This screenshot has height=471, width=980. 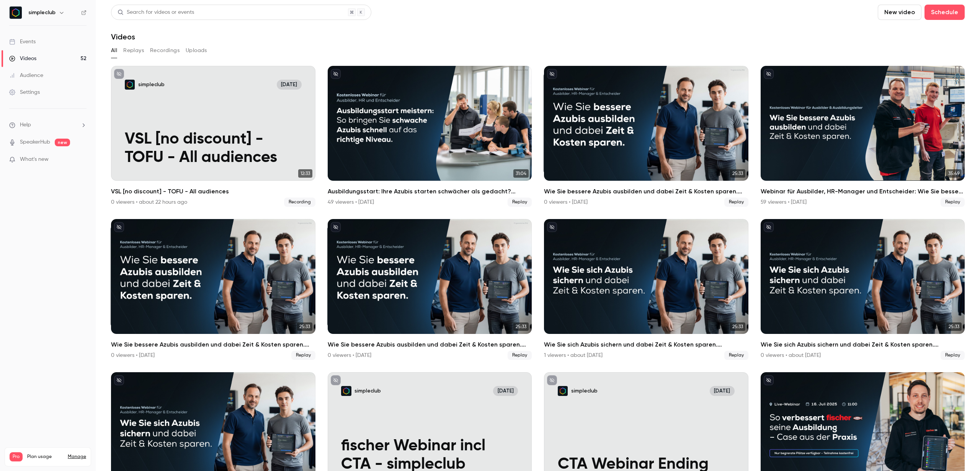 I want to click on button: All, so click(x=114, y=50).